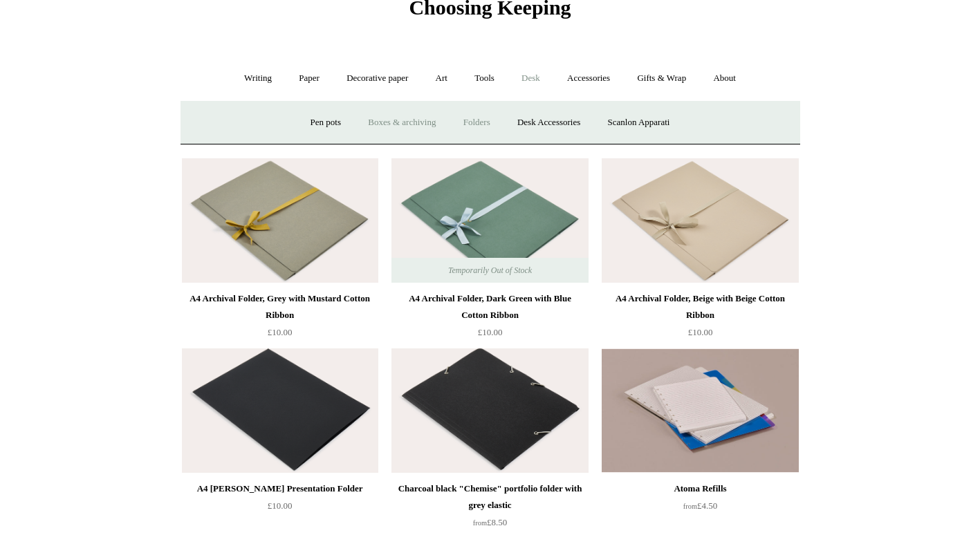 The image size is (980, 535). What do you see at coordinates (377, 78) in the screenshot?
I see `a: Decorative paper` at bounding box center [377, 78].